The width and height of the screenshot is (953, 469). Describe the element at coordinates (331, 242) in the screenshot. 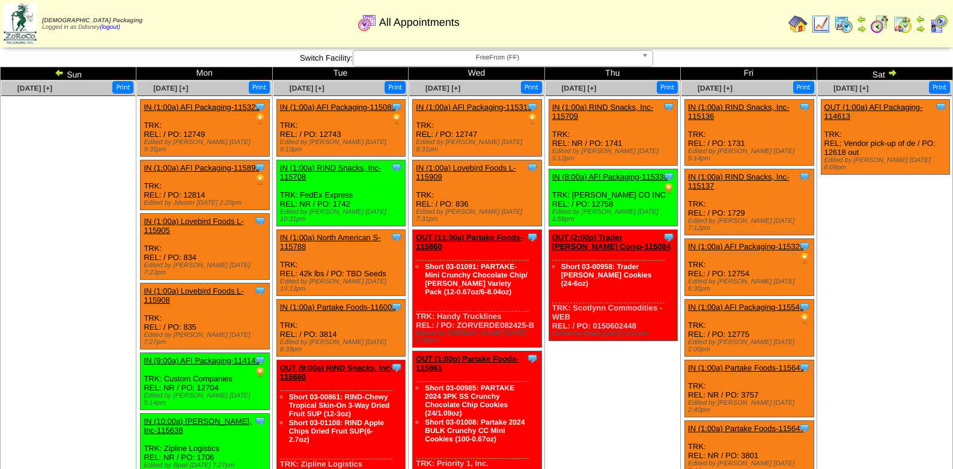

I see `a: IN (1:00a) North American S-115788` at that location.